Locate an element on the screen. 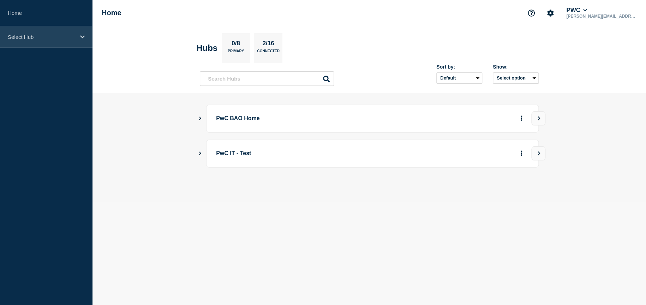  button: Select option is located at coordinates (516, 78).